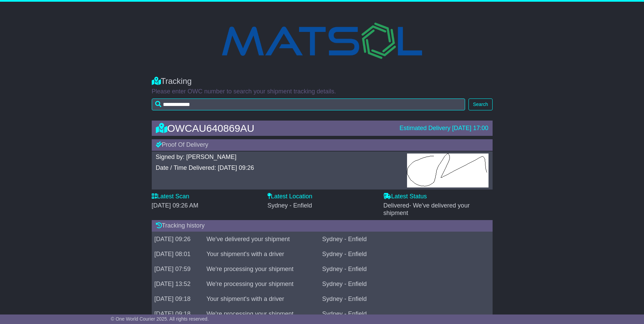 The height and width of the screenshot is (324, 644). Describe the element at coordinates (322, 41) in the screenshot. I see `img: GetCustomerLogo` at that location.